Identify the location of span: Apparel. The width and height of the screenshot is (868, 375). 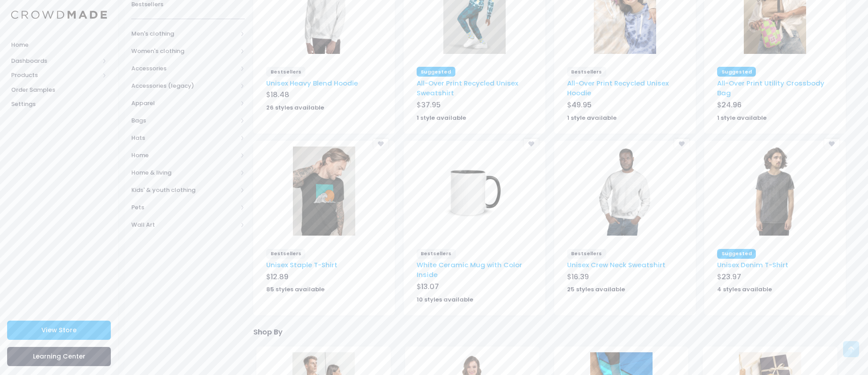
(184, 103).